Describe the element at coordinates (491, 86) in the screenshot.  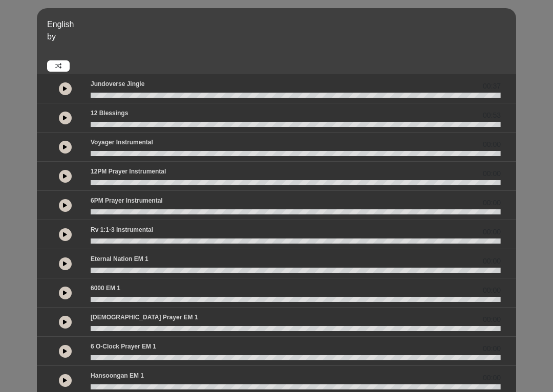
I see `span: 00:37` at that location.